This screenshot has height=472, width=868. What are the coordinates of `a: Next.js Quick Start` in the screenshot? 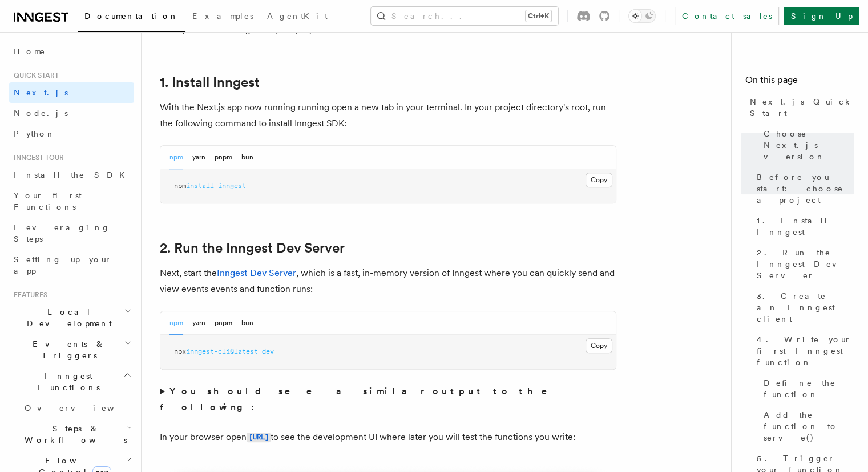 It's located at (800, 107).